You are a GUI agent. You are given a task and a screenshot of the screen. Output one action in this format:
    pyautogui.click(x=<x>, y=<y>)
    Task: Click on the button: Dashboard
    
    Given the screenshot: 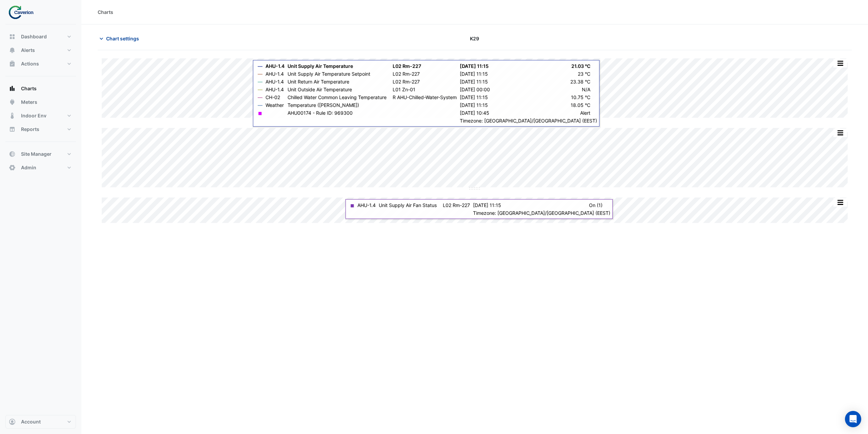 What is the action you would take?
    pyautogui.click(x=40, y=37)
    